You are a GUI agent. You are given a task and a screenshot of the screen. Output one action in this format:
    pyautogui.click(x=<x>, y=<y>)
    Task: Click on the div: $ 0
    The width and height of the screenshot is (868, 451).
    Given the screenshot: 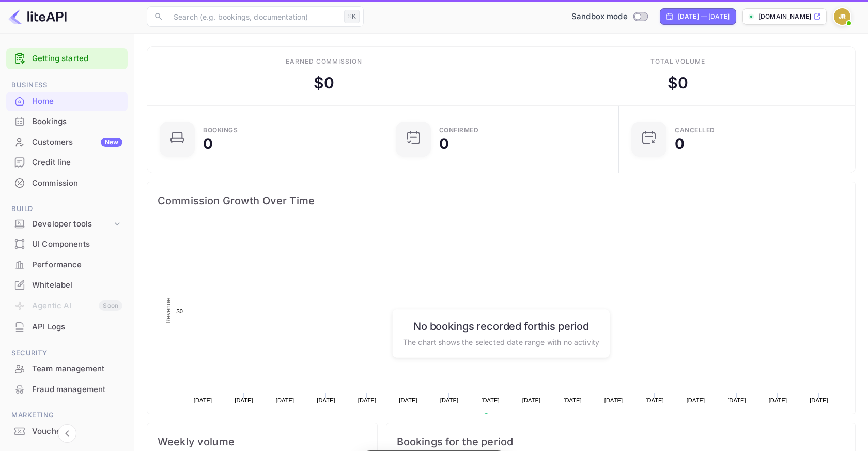 What is the action you would take?
    pyautogui.click(x=324, y=83)
    